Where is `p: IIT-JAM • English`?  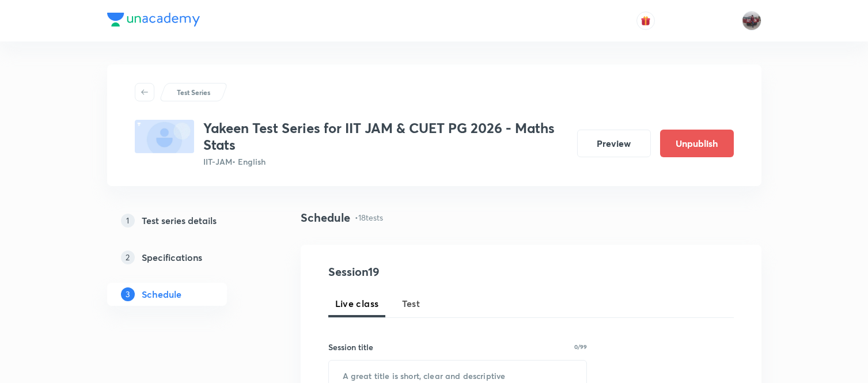
p: IIT-JAM • English is located at coordinates (385, 161).